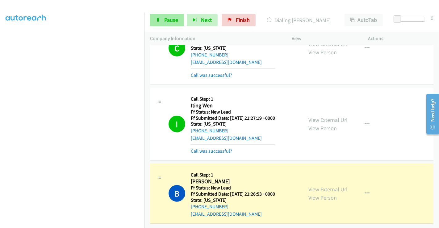  Describe the element at coordinates (177, 124) in the screenshot. I see `h1: I` at that location.